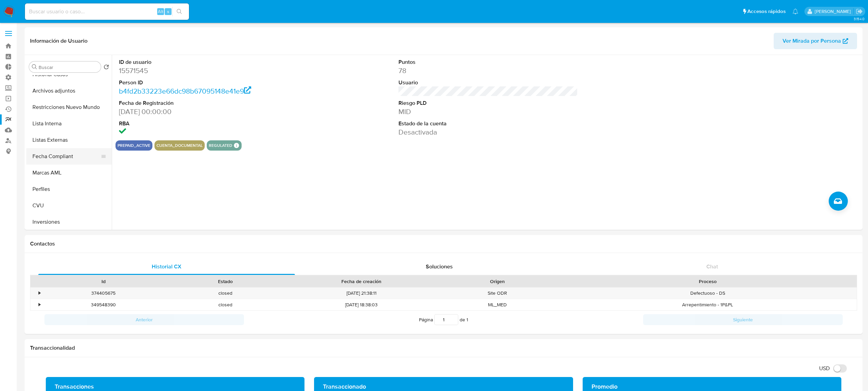 The height and width of the screenshot is (391, 868). I want to click on button: Ver Mirada por Persona, so click(815, 41).